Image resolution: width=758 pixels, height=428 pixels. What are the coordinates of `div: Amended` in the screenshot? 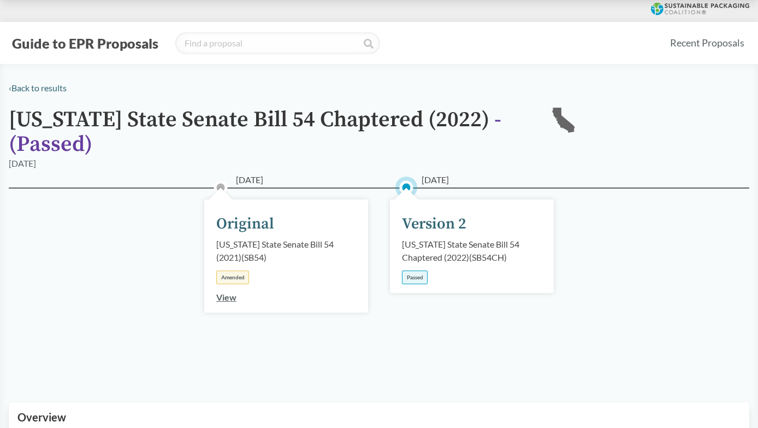 It's located at (233, 277).